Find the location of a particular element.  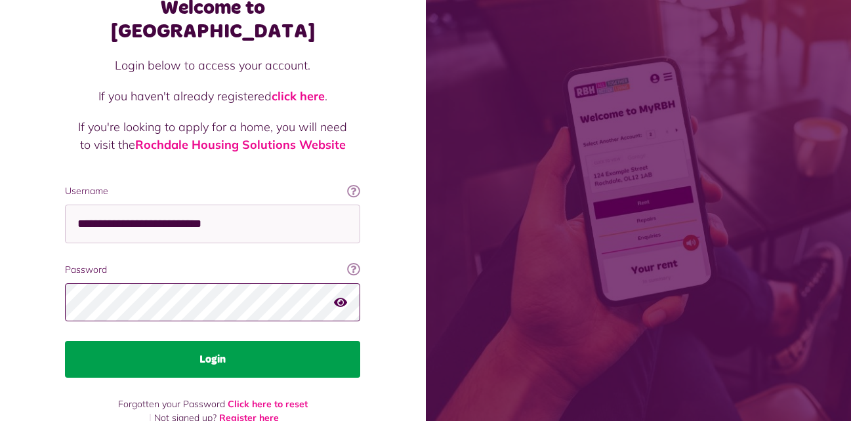

p: Login below to access your account. is located at coordinates (213, 65).